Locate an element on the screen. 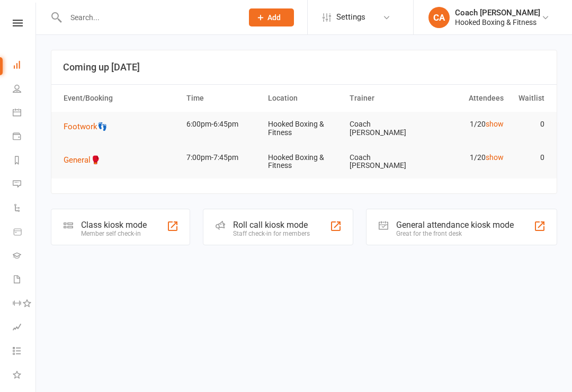  button: Footwork👣 is located at coordinates (89, 126).